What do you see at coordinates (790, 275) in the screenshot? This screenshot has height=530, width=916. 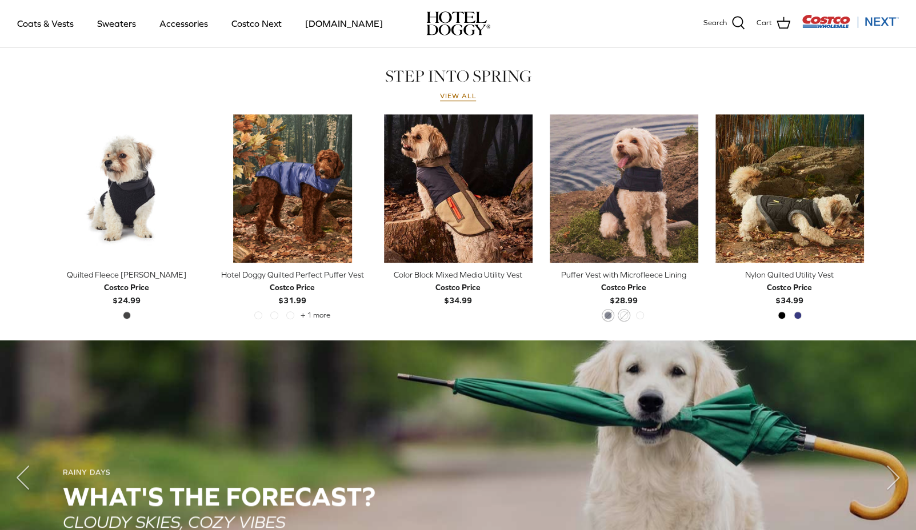 I see `div: Nylon Quilted Utility Vest` at bounding box center [790, 275].